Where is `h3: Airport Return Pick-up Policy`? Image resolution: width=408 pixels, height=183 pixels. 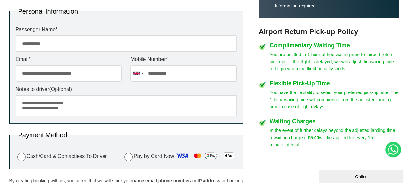 h3: Airport Return Pick-up Policy is located at coordinates (329, 32).